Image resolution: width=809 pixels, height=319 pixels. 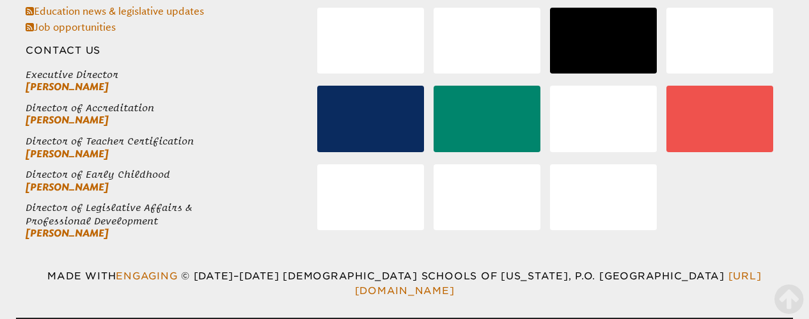 I want to click on span: Director of Early Childhood, so click(x=171, y=174).